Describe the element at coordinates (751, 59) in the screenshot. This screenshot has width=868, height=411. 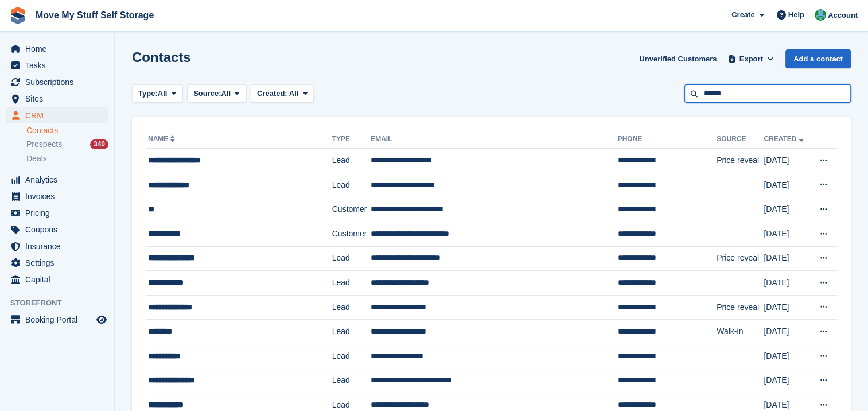
I see `span: Export` at that location.